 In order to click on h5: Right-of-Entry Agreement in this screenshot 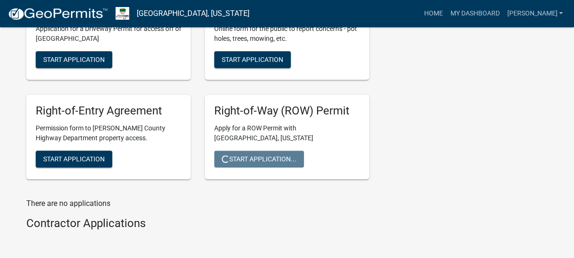, I will do `click(108, 111)`.